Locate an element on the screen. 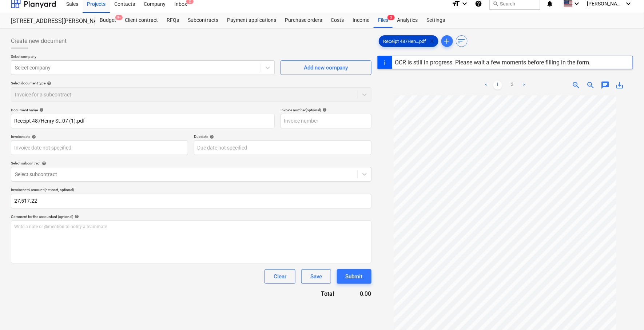  button: Clear is located at coordinates (280, 276).